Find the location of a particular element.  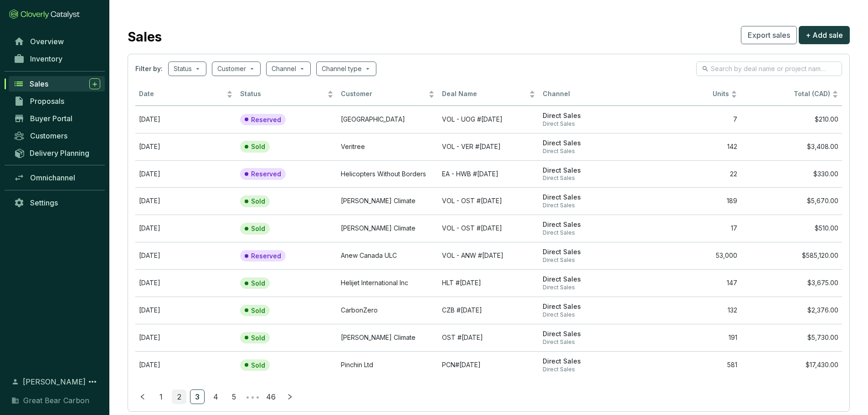

td: University Of Guelph is located at coordinates (387, 119).